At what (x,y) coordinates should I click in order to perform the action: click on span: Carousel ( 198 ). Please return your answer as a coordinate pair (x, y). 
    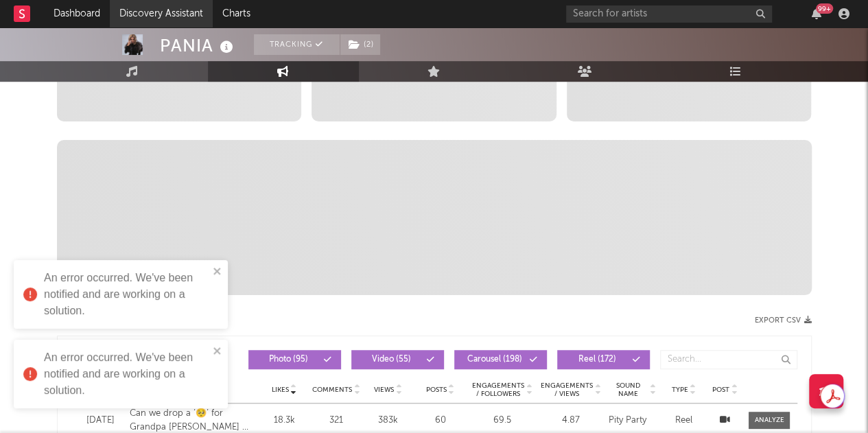
    Looking at the image, I should click on (495, 359).